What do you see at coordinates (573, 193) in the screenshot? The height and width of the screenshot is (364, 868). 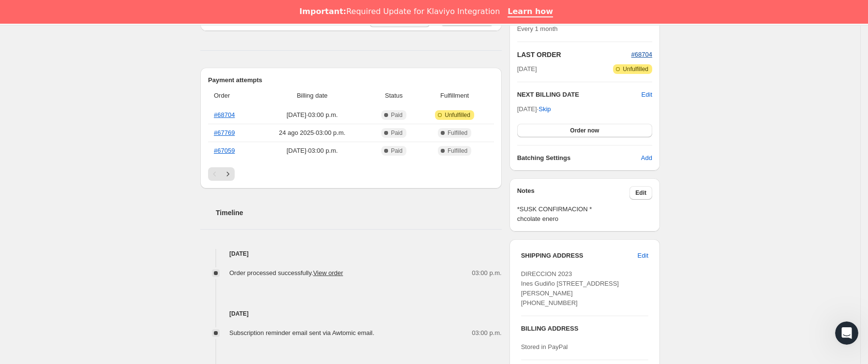 I see `h3: Notes` at bounding box center [573, 193].